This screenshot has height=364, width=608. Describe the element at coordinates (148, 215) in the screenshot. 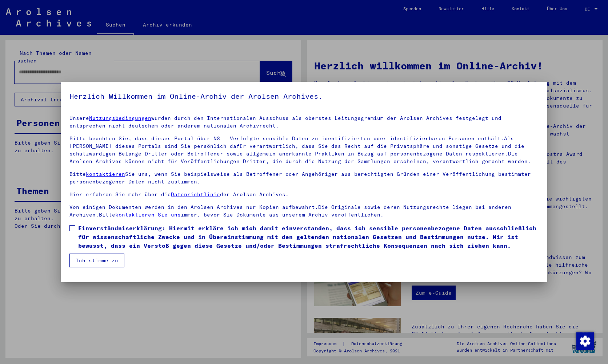

I see `a: kontaktieren Sie uns` at that location.